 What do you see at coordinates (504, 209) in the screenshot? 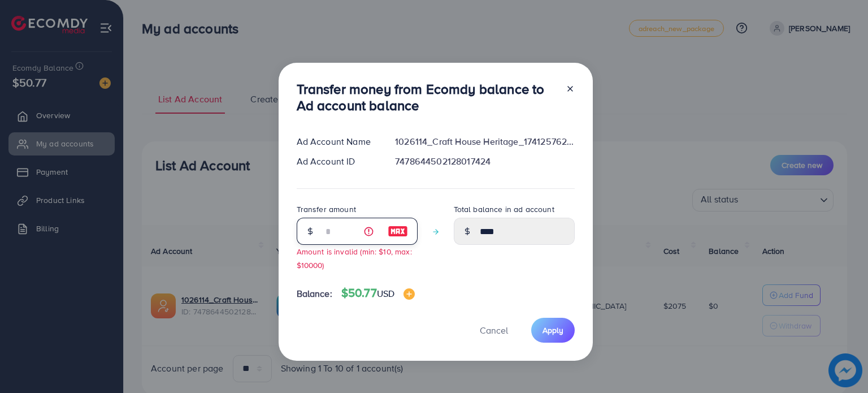
I see `label: Total balance in ad account` at bounding box center [504, 209].